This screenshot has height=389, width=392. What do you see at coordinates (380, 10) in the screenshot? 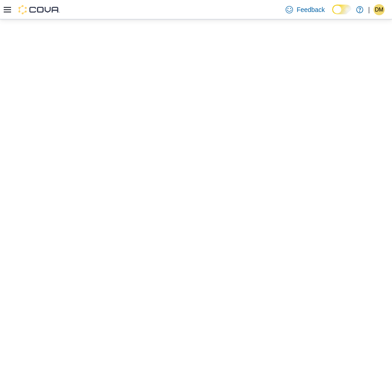
I see `span: DM` at bounding box center [380, 10].